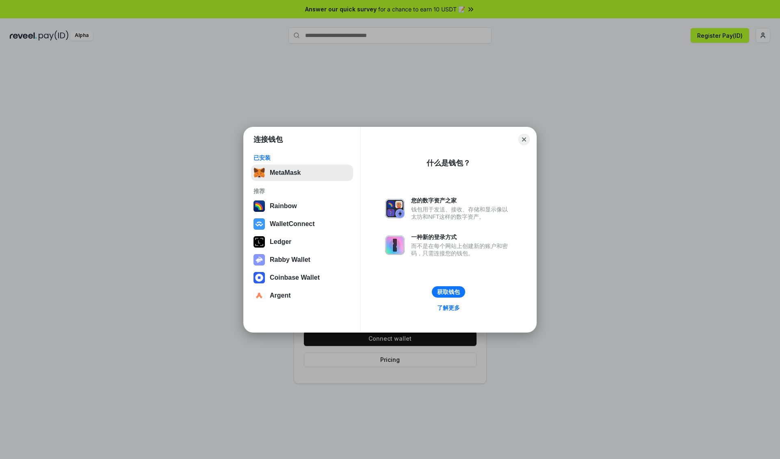  What do you see at coordinates (302, 277) in the screenshot?
I see `button: Coinbase Wallet` at bounding box center [302, 277].